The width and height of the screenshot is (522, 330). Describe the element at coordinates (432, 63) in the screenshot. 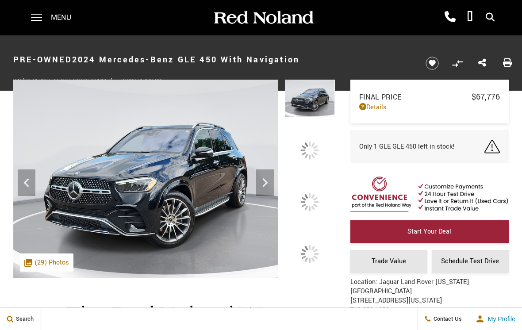

I see `button: Save vehicle` at that location.